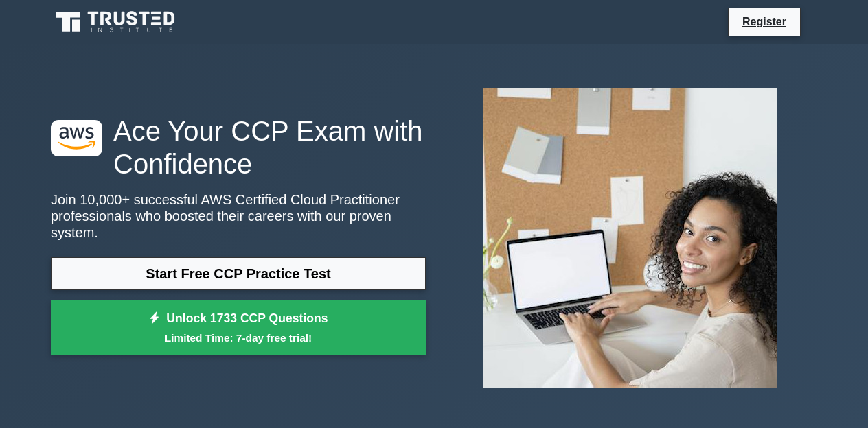 The width and height of the screenshot is (868, 428). I want to click on a: Unlock 1733 CCP QuestionsLimited Time: 7-day free trial!, so click(238, 328).